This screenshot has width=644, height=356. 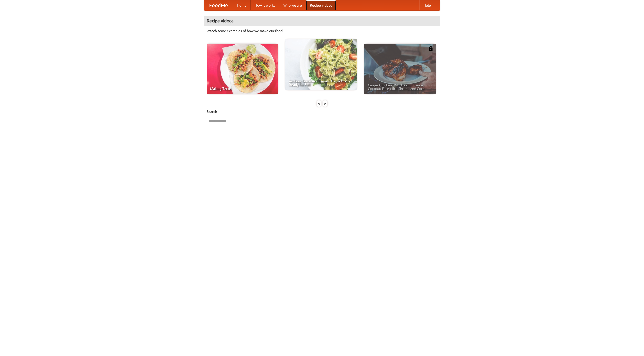 What do you see at coordinates (321, 5) in the screenshot?
I see `a: Recipe videos` at bounding box center [321, 5].